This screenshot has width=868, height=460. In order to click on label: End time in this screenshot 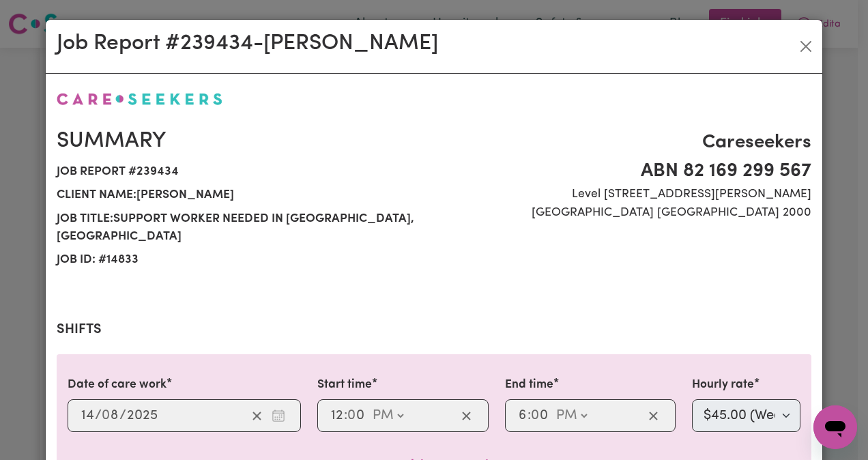, I will do `click(529, 385)`.